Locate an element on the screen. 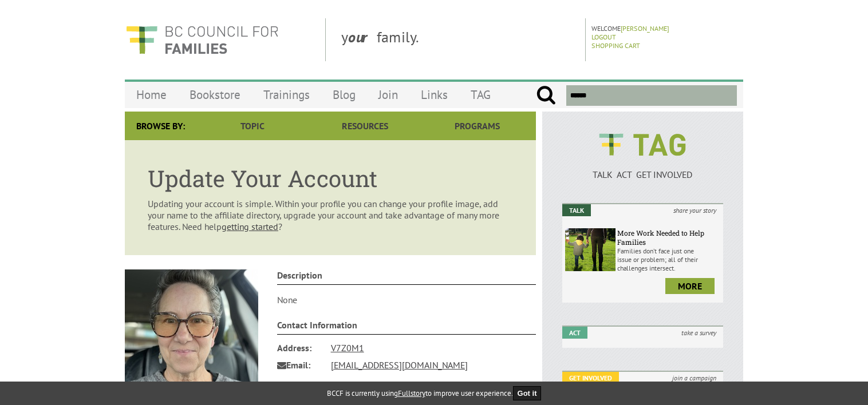 This screenshot has height=405, width=868. i: join a campaign is located at coordinates (694, 378).